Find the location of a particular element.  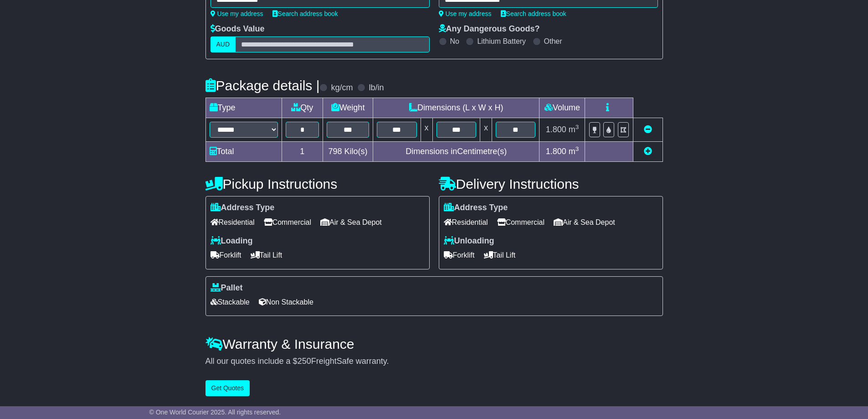

button: Get Quotes is located at coordinates (228, 388).